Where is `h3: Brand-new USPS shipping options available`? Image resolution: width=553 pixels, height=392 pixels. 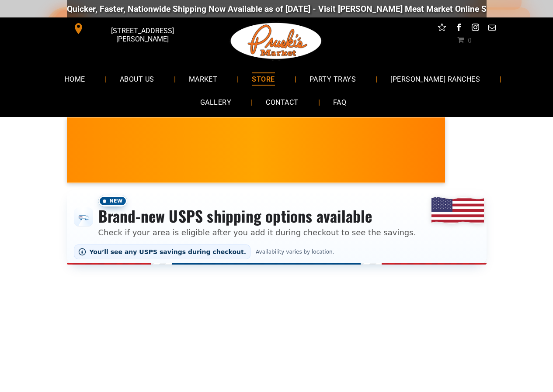 h3: Brand-new USPS shipping options available is located at coordinates (257, 216).